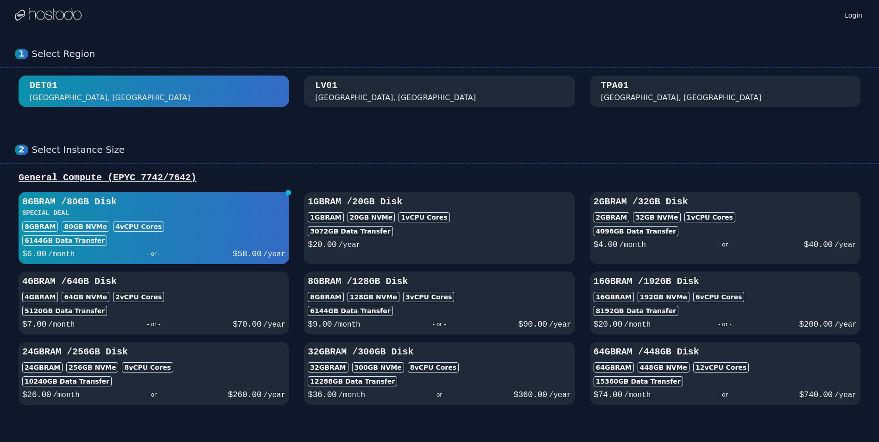  I want to click on span: $ 40.00, so click(819, 245).